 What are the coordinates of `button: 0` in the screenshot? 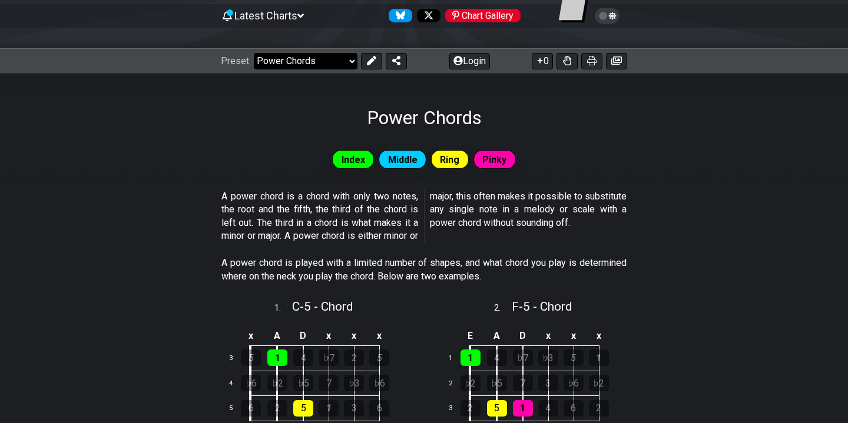 It's located at (542, 61).